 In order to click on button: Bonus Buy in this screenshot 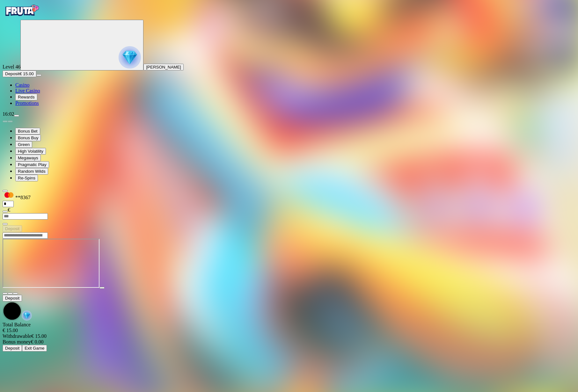, I will do `click(28, 137)`.